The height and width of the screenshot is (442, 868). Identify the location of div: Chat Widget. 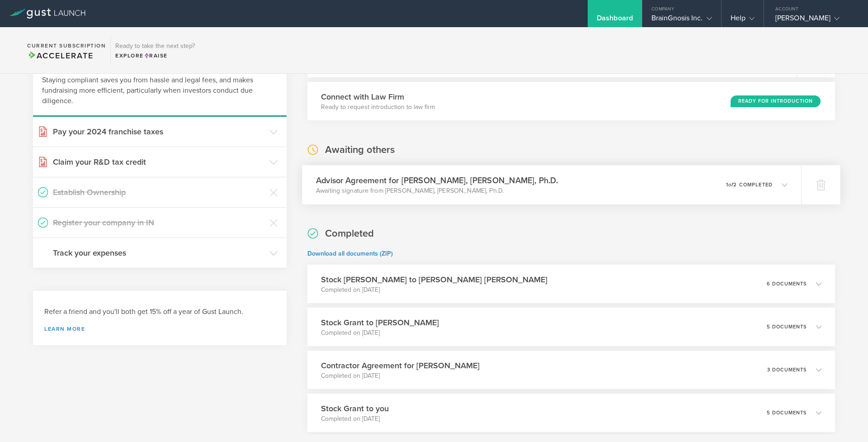
(846, 420).